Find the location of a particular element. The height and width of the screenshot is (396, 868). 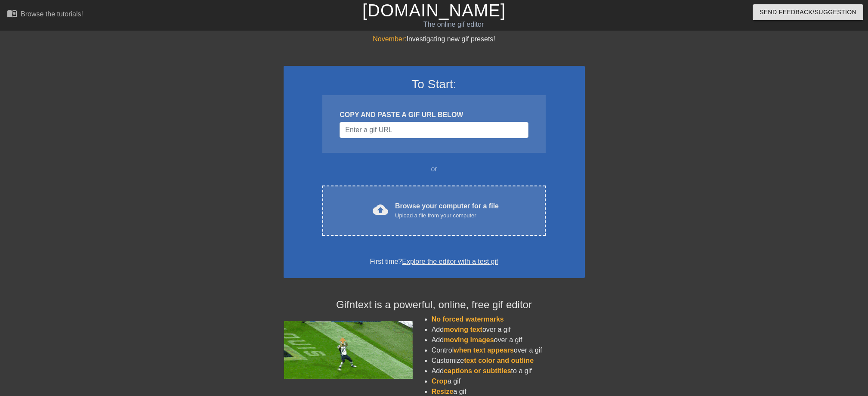

span: when text appears is located at coordinates (483, 349).